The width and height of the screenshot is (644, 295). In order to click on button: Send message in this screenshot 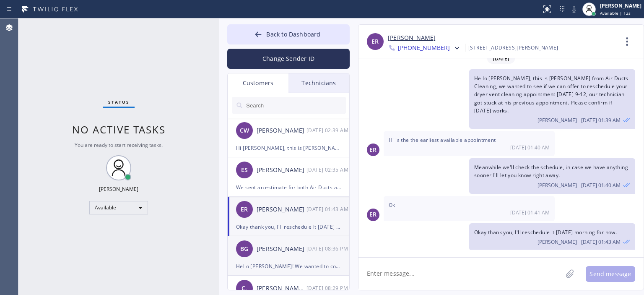, I will do `click(611, 274)`.